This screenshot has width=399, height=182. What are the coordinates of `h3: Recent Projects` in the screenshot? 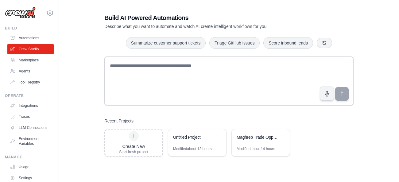 It's located at (119, 121).